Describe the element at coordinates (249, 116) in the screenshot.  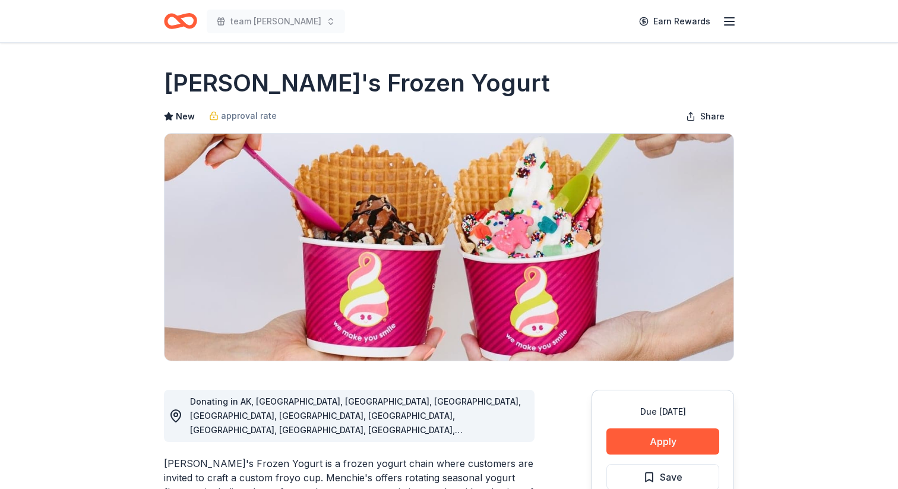
I see `span: approval rate` at that location.